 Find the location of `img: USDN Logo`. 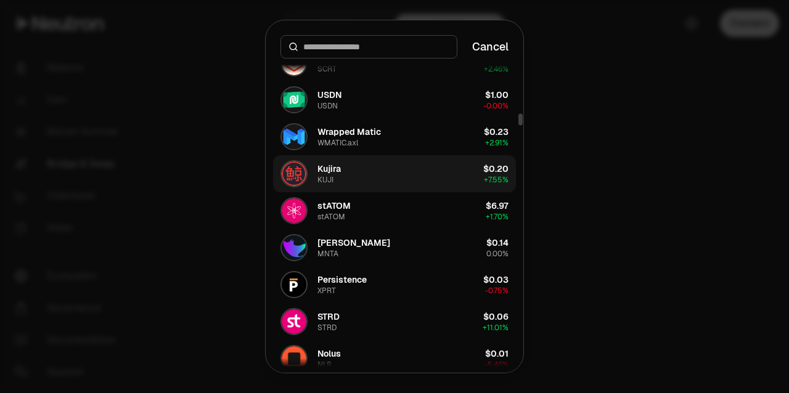

img: USDN Logo is located at coordinates (294, 100).